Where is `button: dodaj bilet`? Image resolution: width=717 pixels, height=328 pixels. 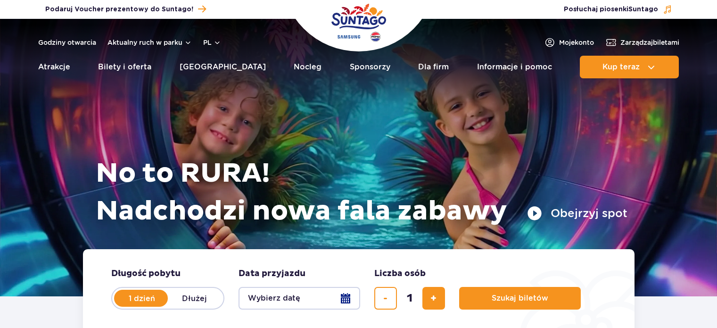 button: dodaj bilet is located at coordinates (434, 298).